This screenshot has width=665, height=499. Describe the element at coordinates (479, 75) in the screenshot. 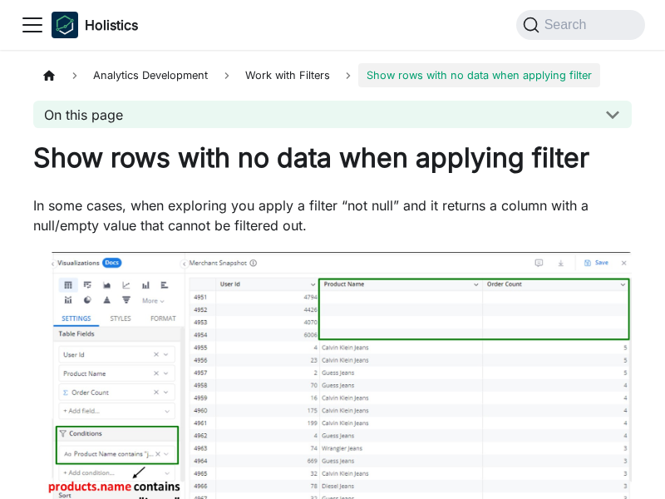

I see `span: Show rows with no data when applying filter` at that location.